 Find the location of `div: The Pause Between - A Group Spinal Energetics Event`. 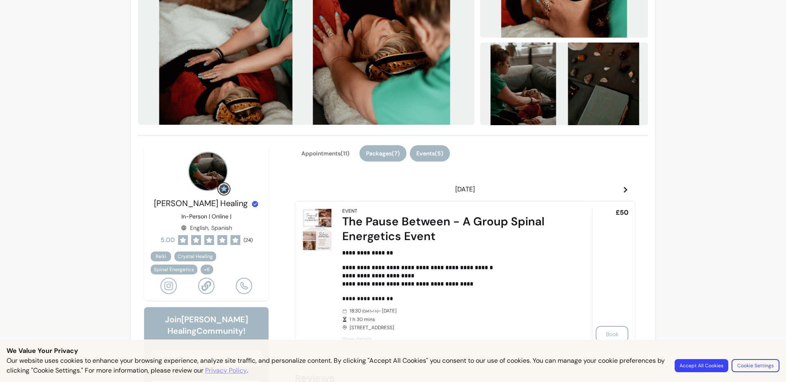

div: The Pause Between - A Group Spinal Energetics Event is located at coordinates (456, 229).